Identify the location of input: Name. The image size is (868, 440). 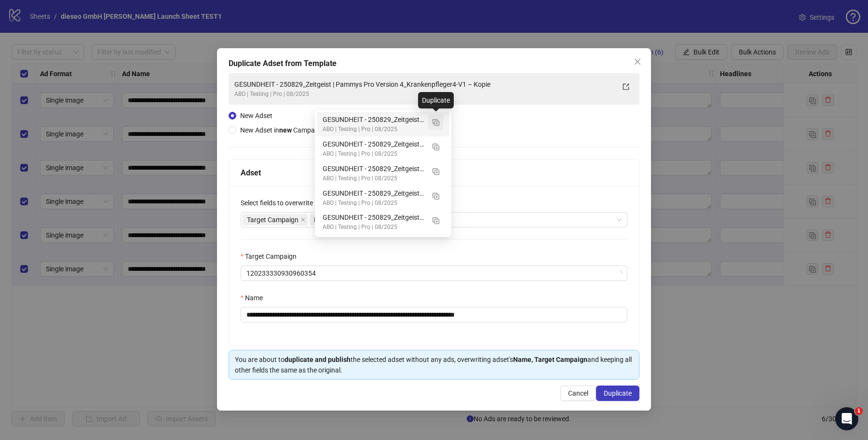
(434, 315).